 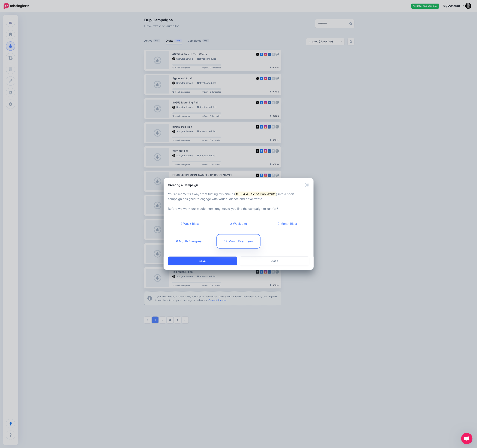 I want to click on button: Close, so click(x=307, y=185).